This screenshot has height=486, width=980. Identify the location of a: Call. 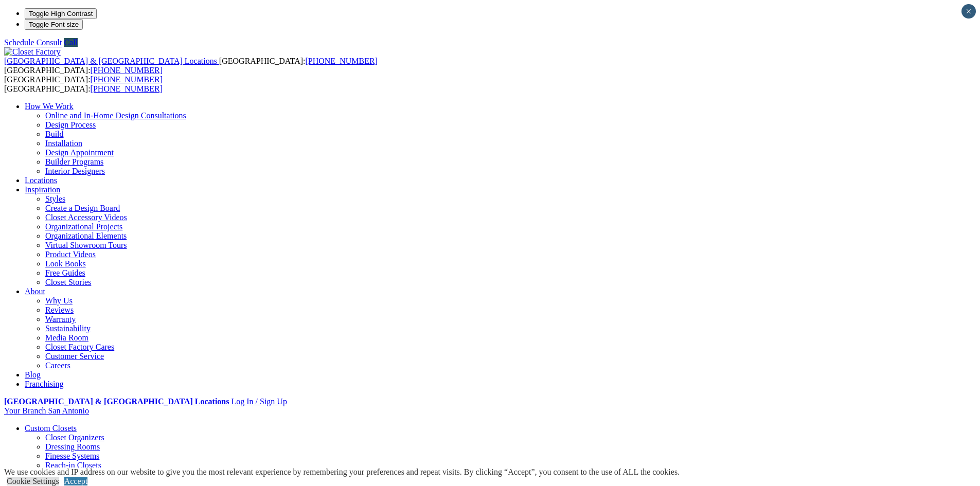
(70, 42).